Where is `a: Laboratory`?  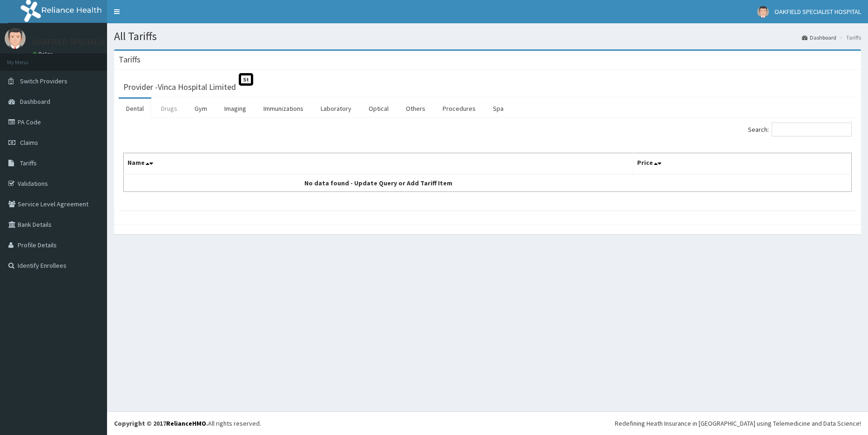
a: Laboratory is located at coordinates (336, 109).